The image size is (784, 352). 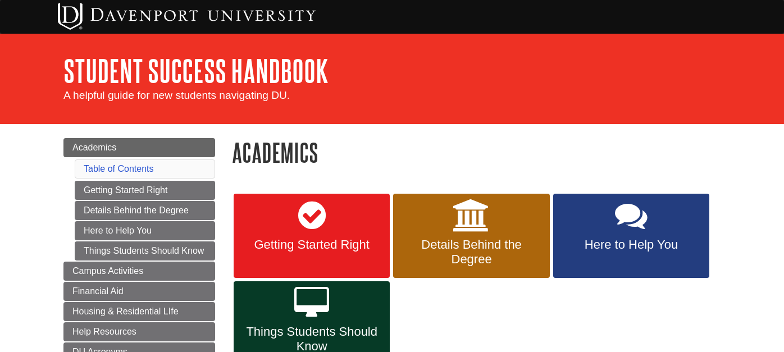 What do you see at coordinates (187, 16) in the screenshot?
I see `img: Davenport University` at bounding box center [187, 16].